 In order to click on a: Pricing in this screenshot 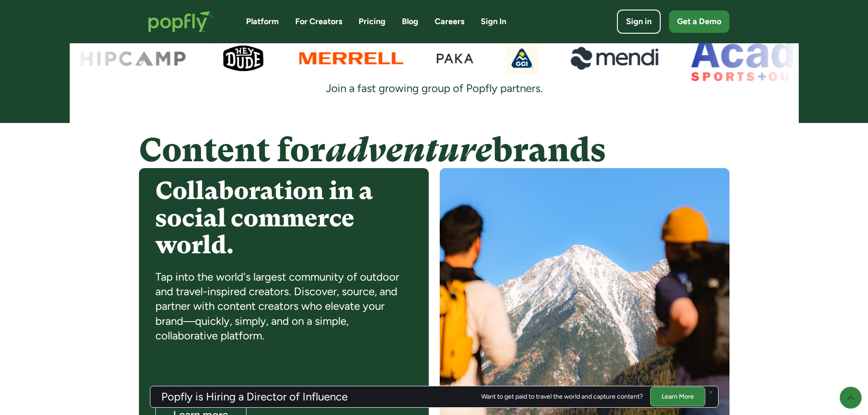, I will do `click(372, 22)`.